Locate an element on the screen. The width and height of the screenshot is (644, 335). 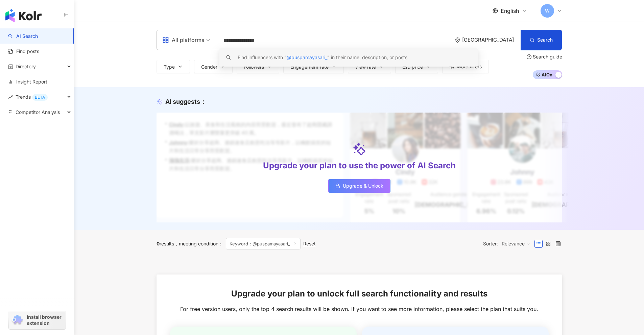
span: environment is located at coordinates (458, 40).